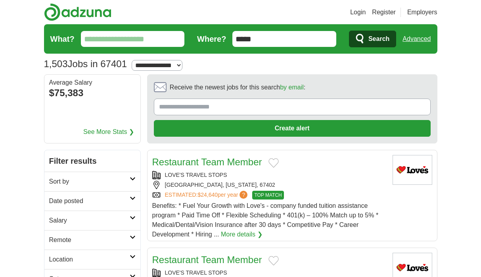 The width and height of the screenshot is (481, 277). What do you see at coordinates (92, 200) in the screenshot?
I see `a: Date posted` at bounding box center [92, 200].